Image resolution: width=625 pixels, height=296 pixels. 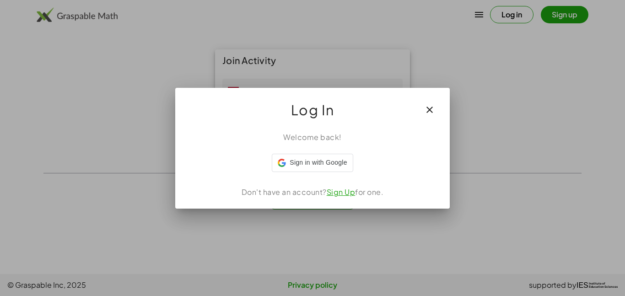 What do you see at coordinates (312, 192) in the screenshot?
I see `div: Don't have an account? for one.` at bounding box center [312, 192].